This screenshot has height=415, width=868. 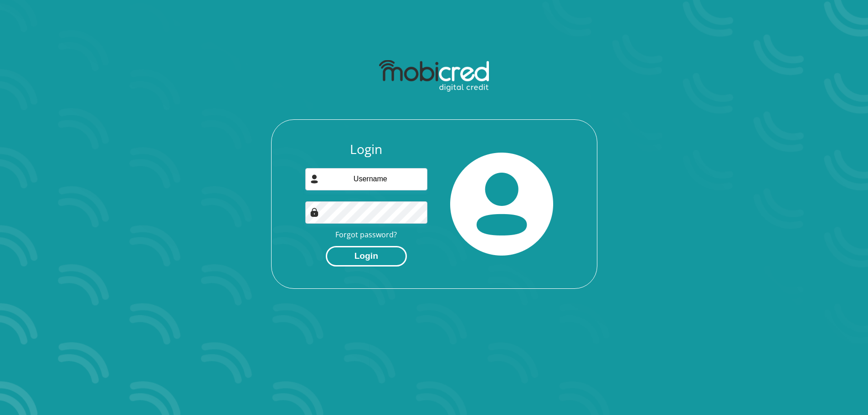 I want to click on button: Login, so click(x=367, y=256).